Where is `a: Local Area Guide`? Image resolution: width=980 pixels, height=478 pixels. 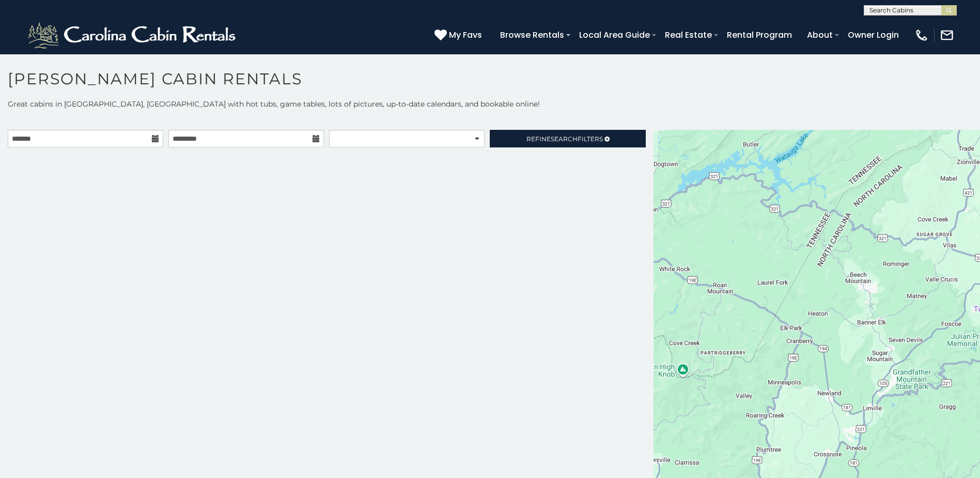
a: Local Area Guide is located at coordinates (614, 35).